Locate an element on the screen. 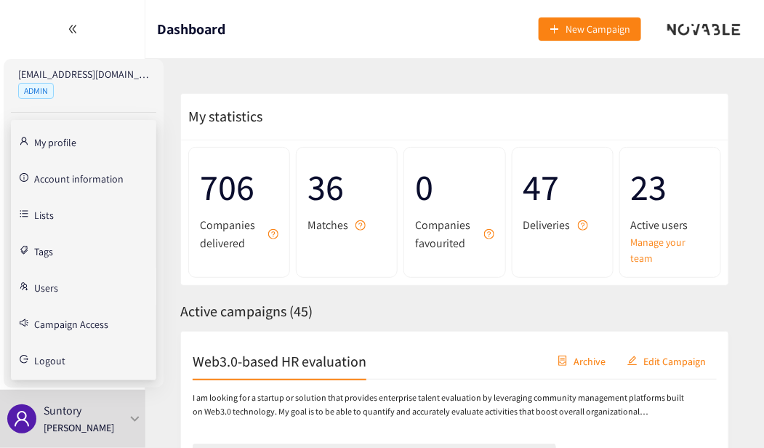 The height and width of the screenshot is (448, 764). span: 706 is located at coordinates (239, 187).